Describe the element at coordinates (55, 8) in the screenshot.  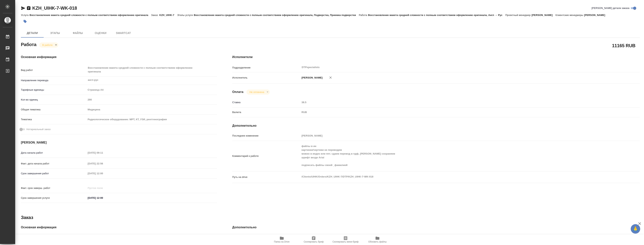
I see `a: KZH_UIHK-7-WK-018` at that location.